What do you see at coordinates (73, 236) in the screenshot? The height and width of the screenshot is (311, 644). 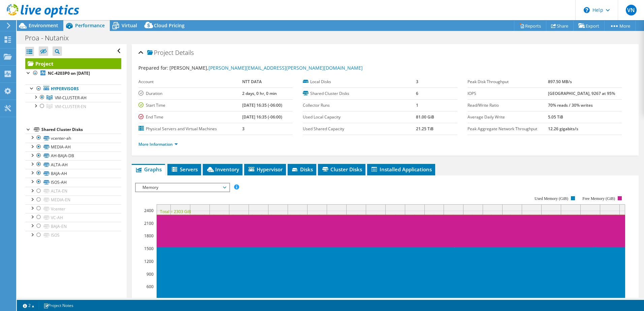 I see `a: ISOS` at bounding box center [73, 236].